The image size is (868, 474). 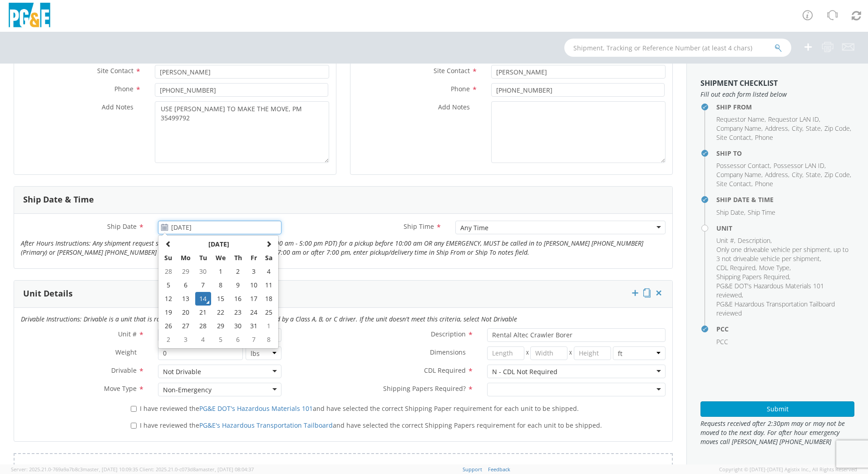 What do you see at coordinates (253, 257) in the screenshot?
I see `th: Fr` at bounding box center [253, 257].